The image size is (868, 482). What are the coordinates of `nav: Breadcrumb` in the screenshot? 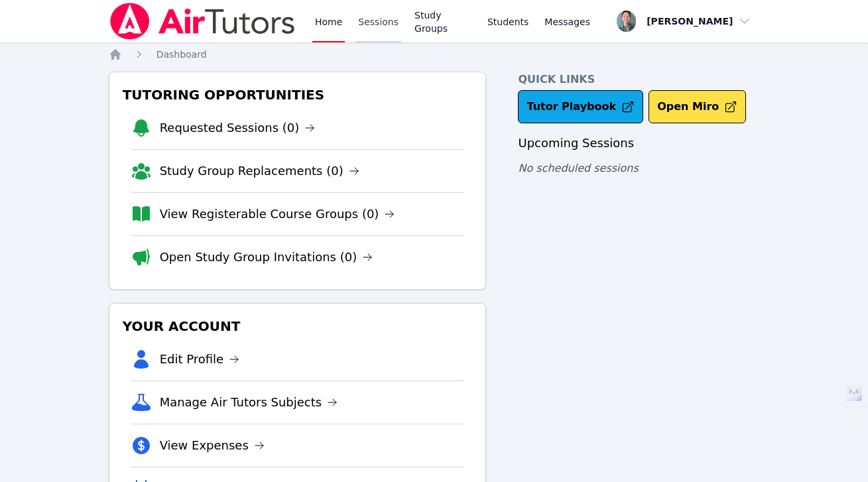 It's located at (434, 54).